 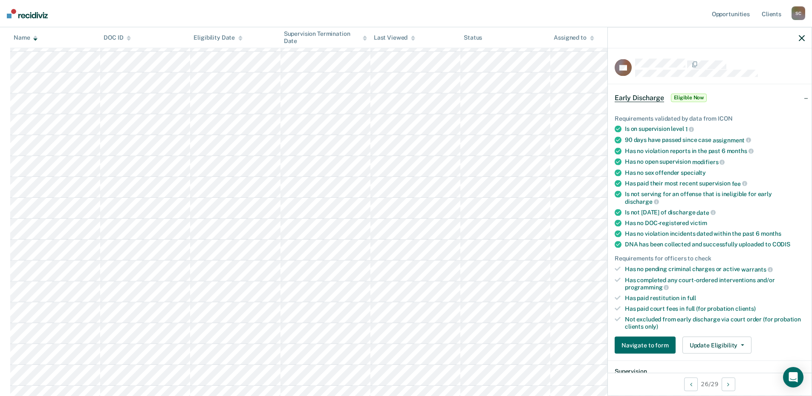 What do you see at coordinates (714, 140) in the screenshot?
I see `div: 90 days have passed since case` at bounding box center [714, 140].